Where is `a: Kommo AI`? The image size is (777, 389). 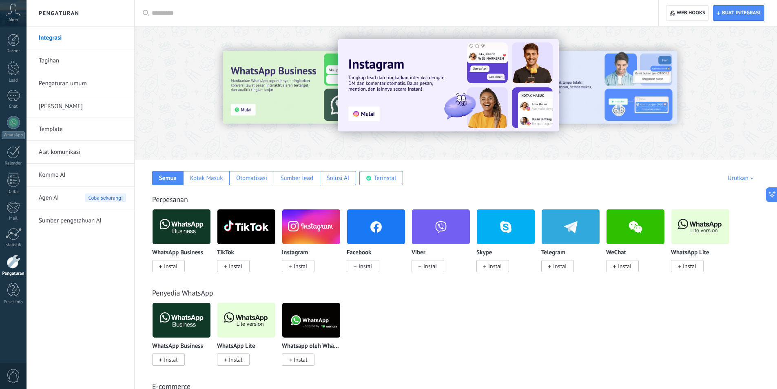 a: Kommo AI is located at coordinates (82, 175).